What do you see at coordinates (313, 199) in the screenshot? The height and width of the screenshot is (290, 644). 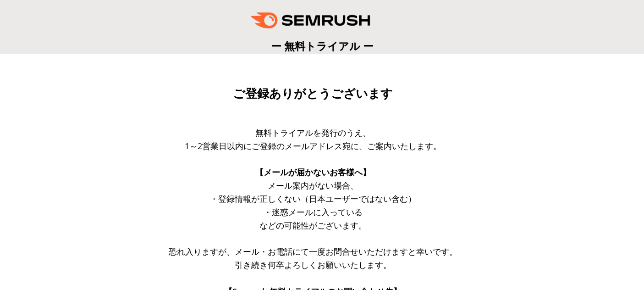 I see `span: ・登録情報が正しくない（日本ユーザーではない含む）` at bounding box center [313, 199].